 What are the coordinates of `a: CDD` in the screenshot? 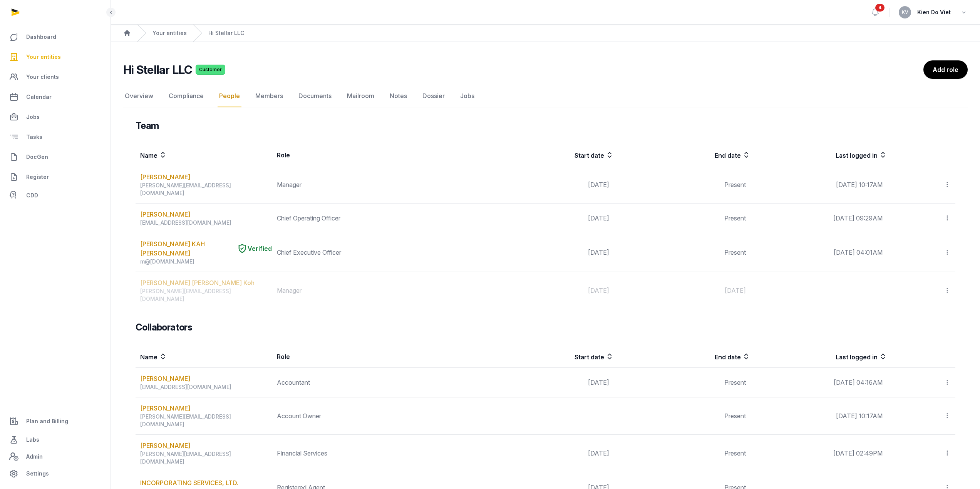 It's located at (55, 195).